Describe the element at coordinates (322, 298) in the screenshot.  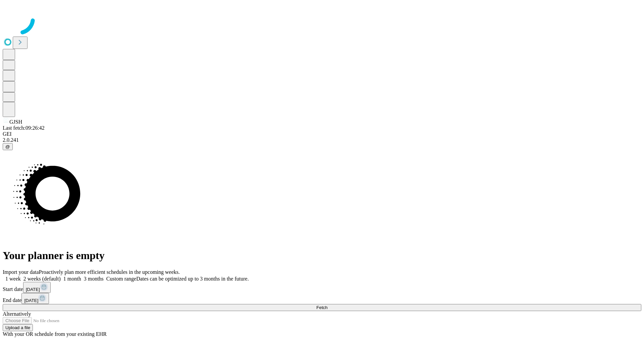
I see `div: End date` at that location.